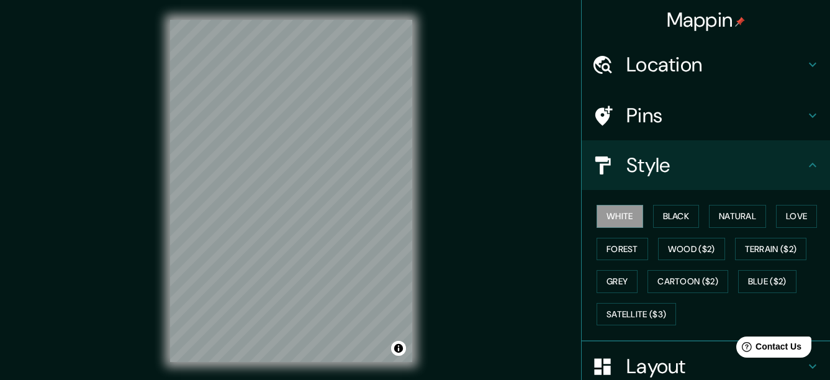 This screenshot has width=830, height=380. I want to click on h4: Pins, so click(716, 116).